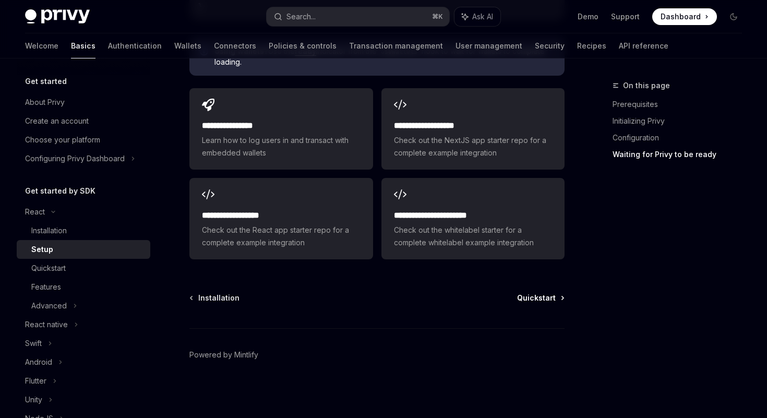 This screenshot has height=418, width=767. Describe the element at coordinates (301, 17) in the screenshot. I see `div: Search...` at that location.